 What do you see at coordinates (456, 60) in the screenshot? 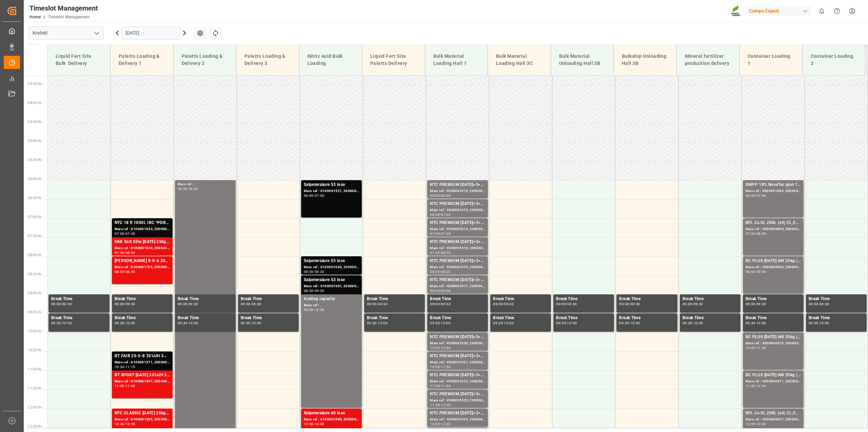
I see `div: Bulk Material Loading Hall 1` at bounding box center [456, 60].